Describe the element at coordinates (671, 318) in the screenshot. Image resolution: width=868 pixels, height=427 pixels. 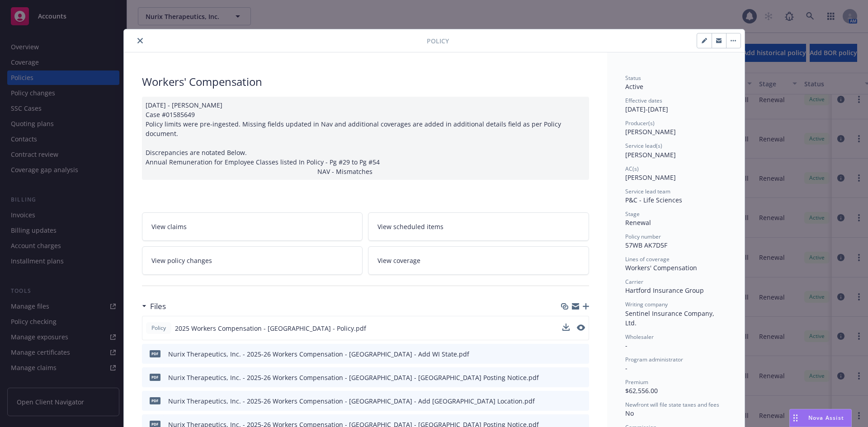
I see `span: Sentinel Insurance Company, Ltd.` at that location.